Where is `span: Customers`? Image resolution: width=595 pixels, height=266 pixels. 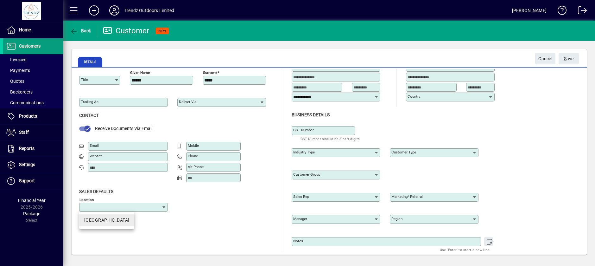 span: Customers is located at coordinates (30, 46).